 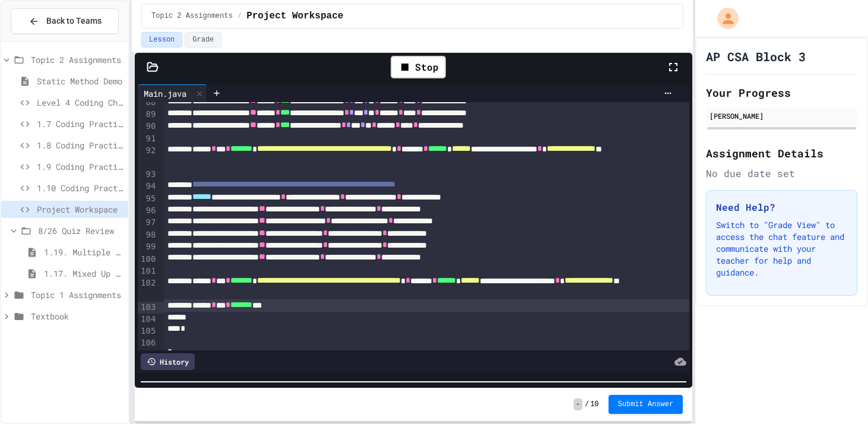 I want to click on span: Level 4 Coding Challenge, so click(x=80, y=102).